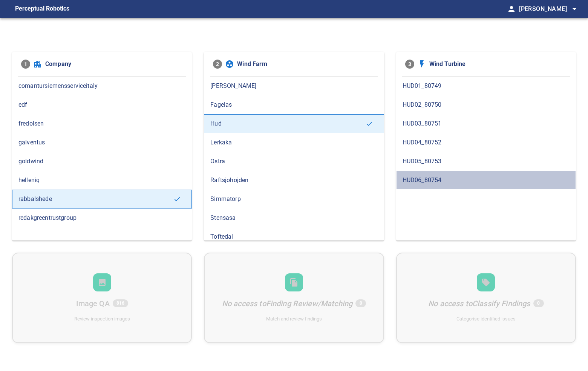  Describe the element at coordinates (486, 86) in the screenshot. I see `span: HUD01_80749` at that location.